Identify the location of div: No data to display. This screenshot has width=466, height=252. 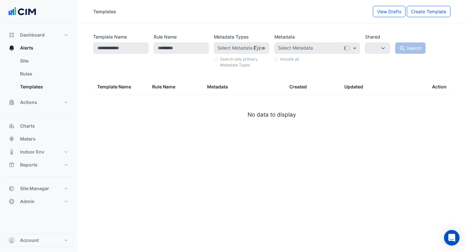
(272, 115).